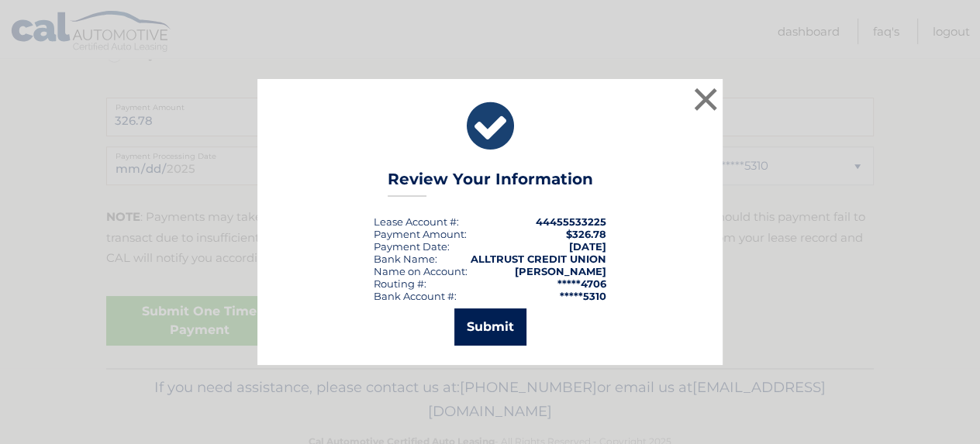  What do you see at coordinates (405, 259) in the screenshot?
I see `div: Bank Name:` at bounding box center [405, 259].